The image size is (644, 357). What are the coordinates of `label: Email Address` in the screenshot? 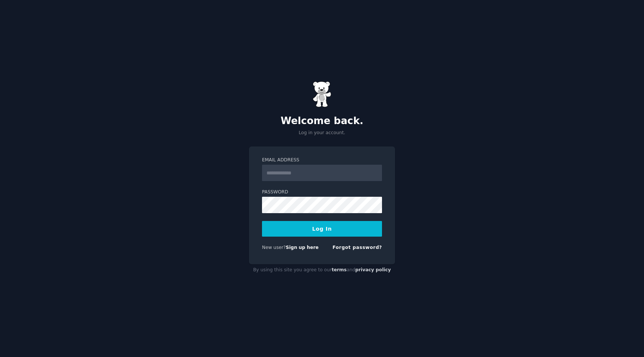 It's located at (322, 160).